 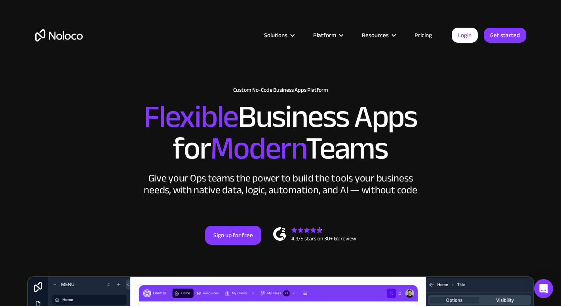 I want to click on a: Sign up for free, so click(x=233, y=235).